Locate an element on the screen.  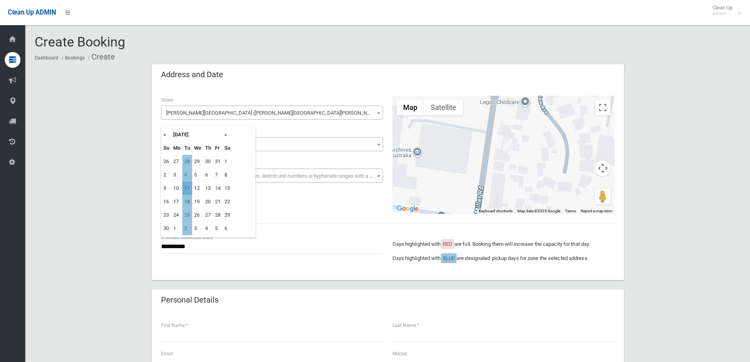
td: 22 is located at coordinates (227, 201).